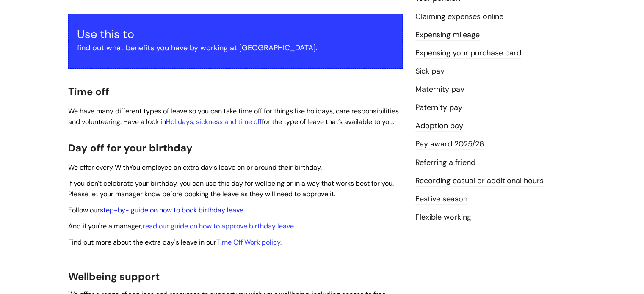 The width and height of the screenshot is (644, 294). What do you see at coordinates (448, 35) in the screenshot?
I see `a: Expensing mileage` at bounding box center [448, 35].